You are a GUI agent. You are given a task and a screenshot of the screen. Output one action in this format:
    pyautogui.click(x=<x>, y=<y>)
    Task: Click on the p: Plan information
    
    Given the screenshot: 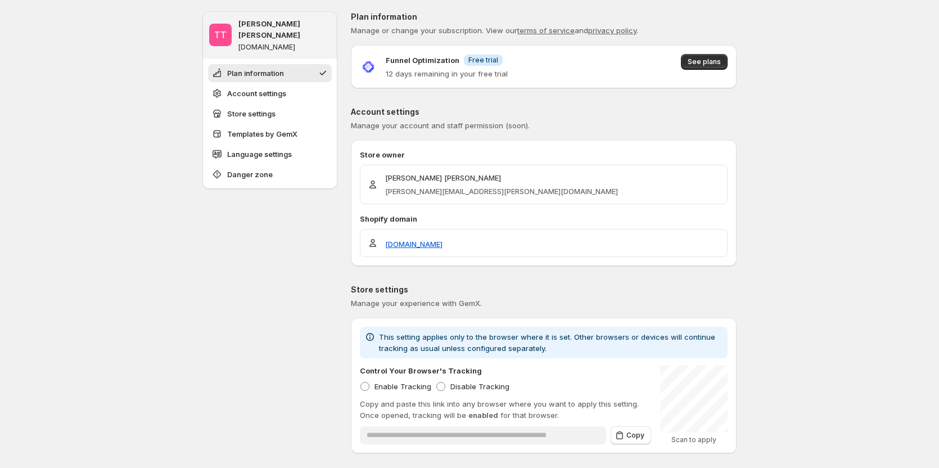 What is the action you would take?
    pyautogui.click(x=544, y=17)
    